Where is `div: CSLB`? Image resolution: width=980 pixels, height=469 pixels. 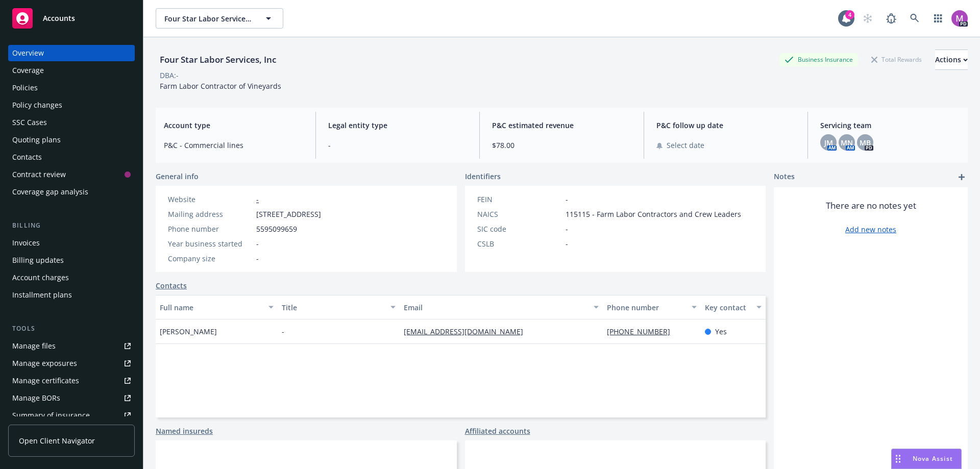
div: CSLB is located at coordinates (519, 244).